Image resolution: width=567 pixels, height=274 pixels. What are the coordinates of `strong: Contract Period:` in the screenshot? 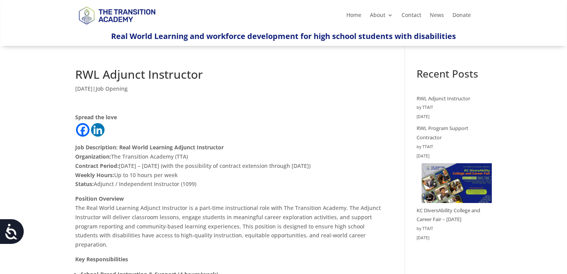 It's located at (97, 166).